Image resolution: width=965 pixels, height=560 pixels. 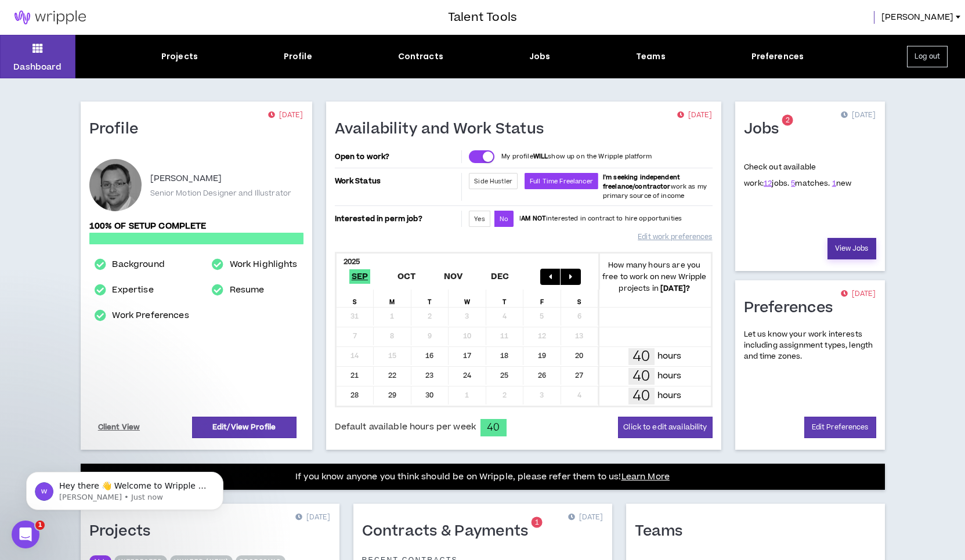 What do you see at coordinates (405, 427) in the screenshot?
I see `span: Default available hours per week` at bounding box center [405, 427].